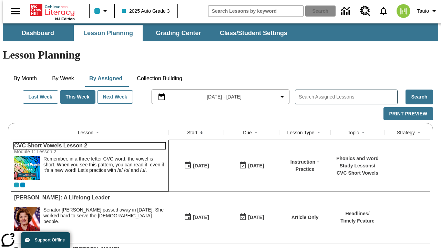 The height and width of the screenshot is (248, 441). What do you see at coordinates (38, 33) in the screenshot?
I see `span: Dashboard` at bounding box center [38, 33].